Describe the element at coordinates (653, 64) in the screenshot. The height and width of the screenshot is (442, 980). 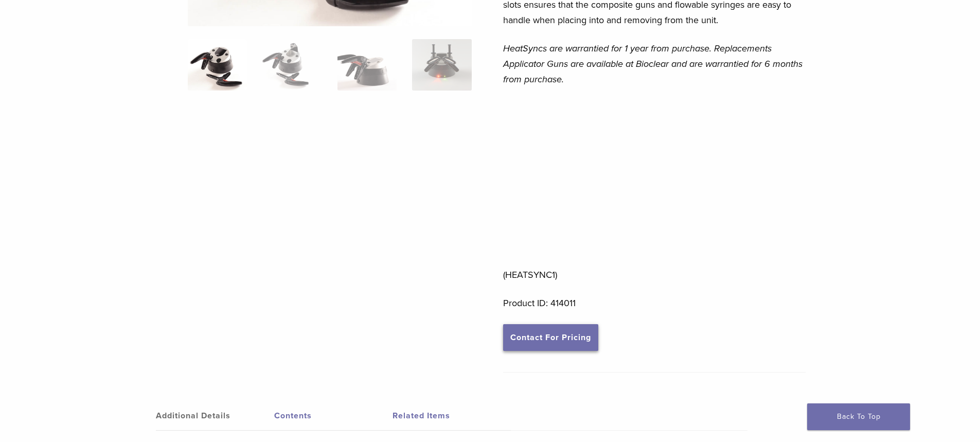
I see `em: HeatSyncs are warrantied for 1 year from purchase. Replacements Applicator Guns are available at ...` at that location.